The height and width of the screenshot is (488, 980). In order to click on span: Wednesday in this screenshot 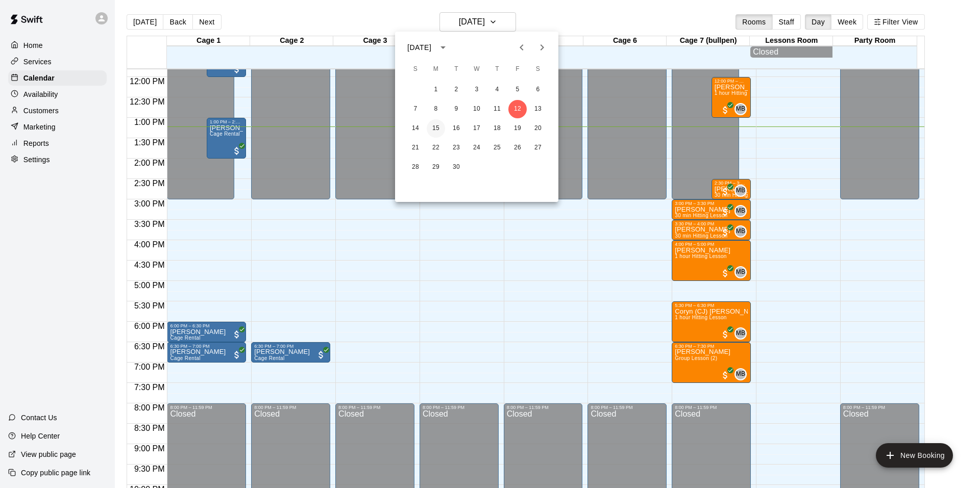, I will do `click(477, 69)`.